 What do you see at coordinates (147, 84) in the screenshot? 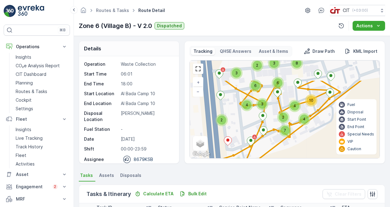
I see `p: 18:00` at bounding box center [147, 84].